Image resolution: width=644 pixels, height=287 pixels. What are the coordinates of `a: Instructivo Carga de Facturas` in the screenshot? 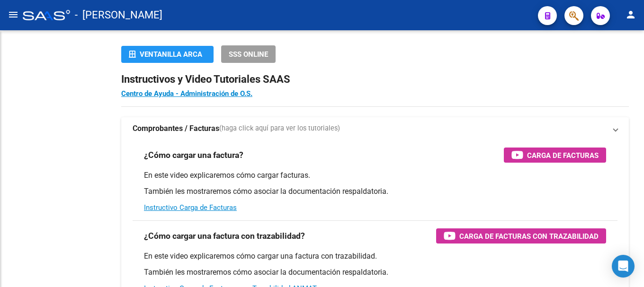 It's located at (191, 208).